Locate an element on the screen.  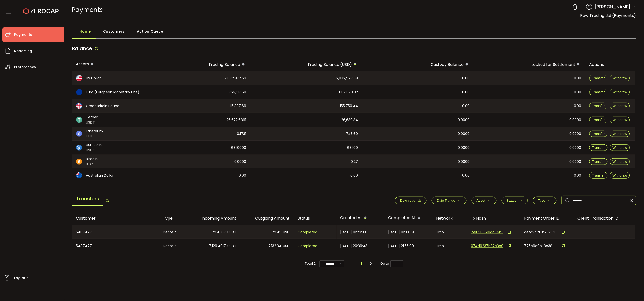
span: Raw Trading Ltd (Payments) is located at coordinates (608, 15).